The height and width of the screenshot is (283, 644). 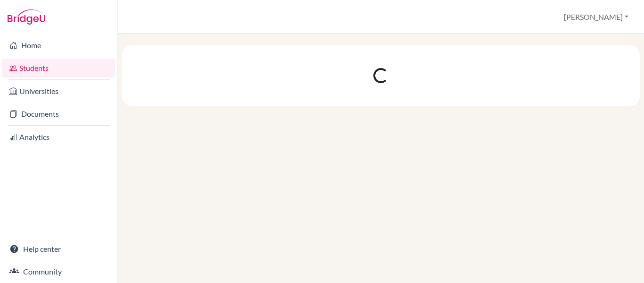 What do you see at coordinates (59, 45) in the screenshot?
I see `a: Home` at bounding box center [59, 45].